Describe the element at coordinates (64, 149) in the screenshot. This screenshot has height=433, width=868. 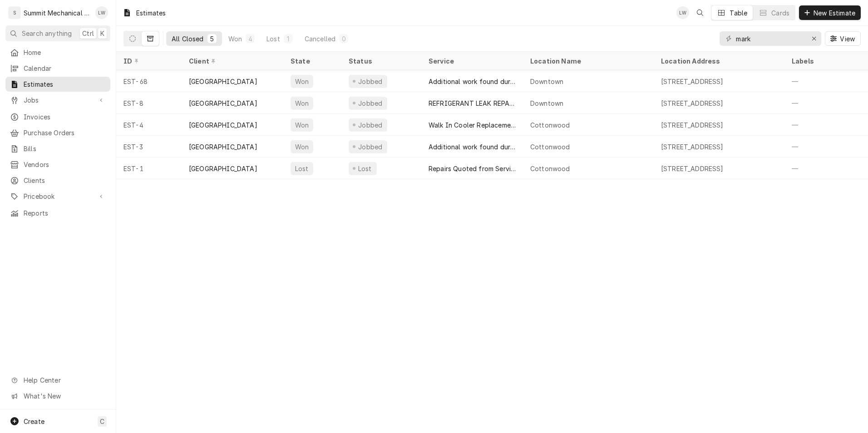
I see `span: Bills` at that location.